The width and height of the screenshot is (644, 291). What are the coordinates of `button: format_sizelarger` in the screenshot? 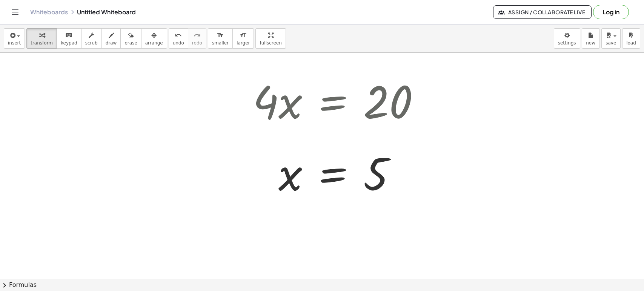 It's located at (243, 38).